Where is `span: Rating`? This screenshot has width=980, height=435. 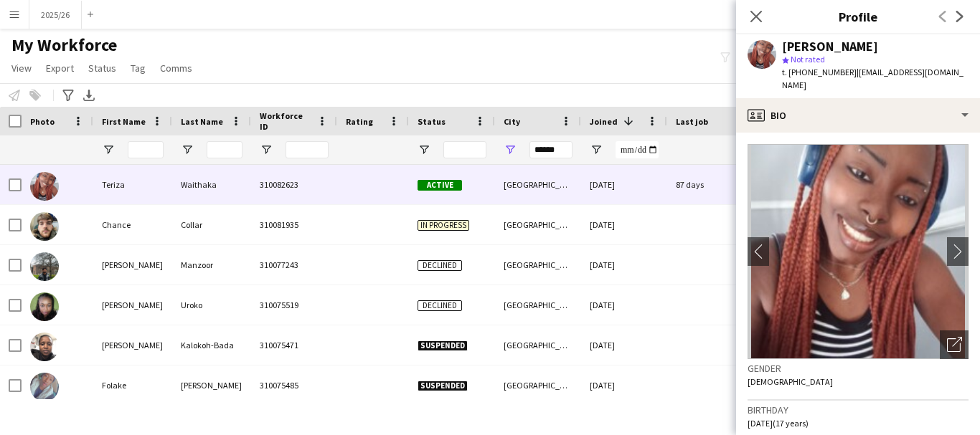 span: Rating is located at coordinates (360, 121).